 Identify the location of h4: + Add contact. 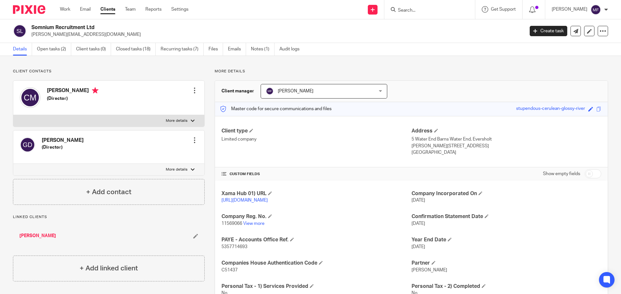
(109, 192).